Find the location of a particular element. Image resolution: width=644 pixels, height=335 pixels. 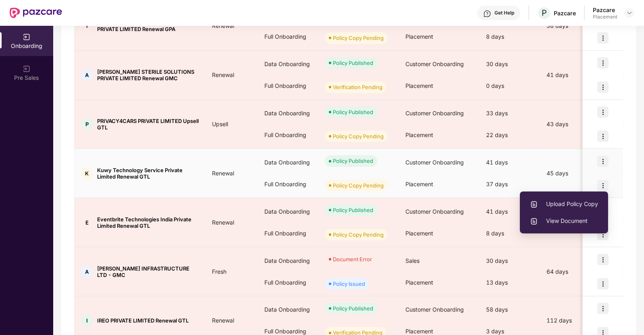

div: 58 days is located at coordinates (510, 309).